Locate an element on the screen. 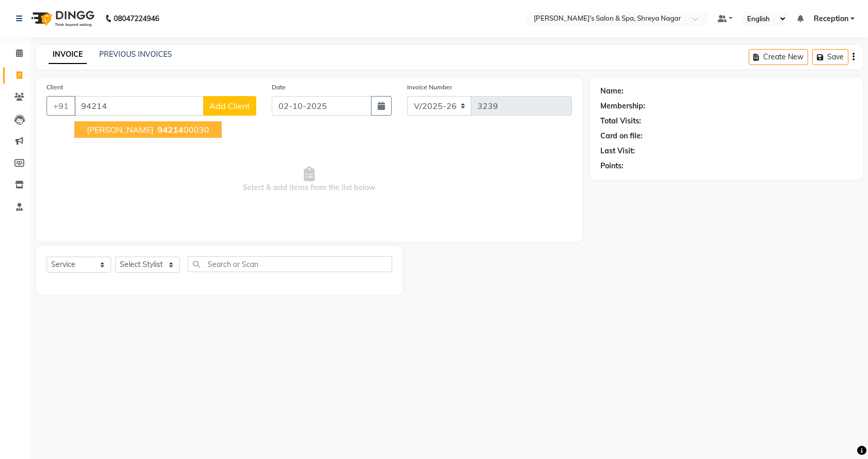 This screenshot has height=459, width=868. div: Name: is located at coordinates (611, 91).